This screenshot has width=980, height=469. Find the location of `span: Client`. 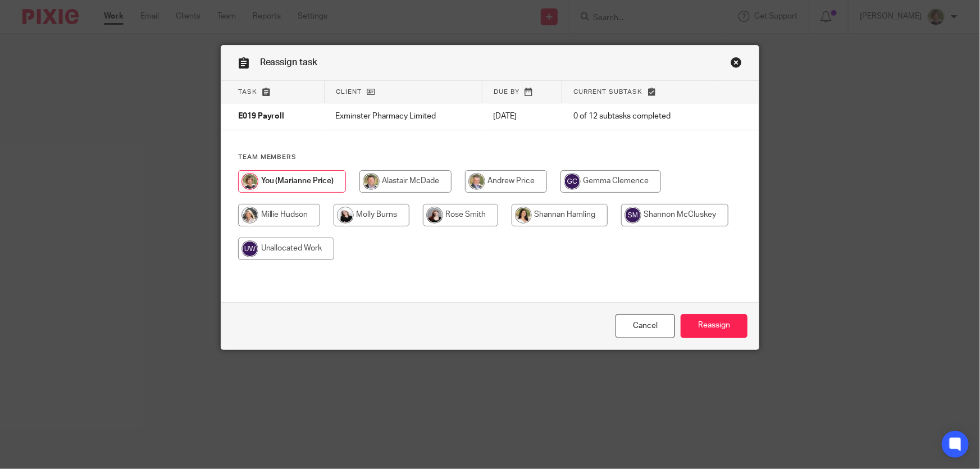

span: Client is located at coordinates (349, 92).